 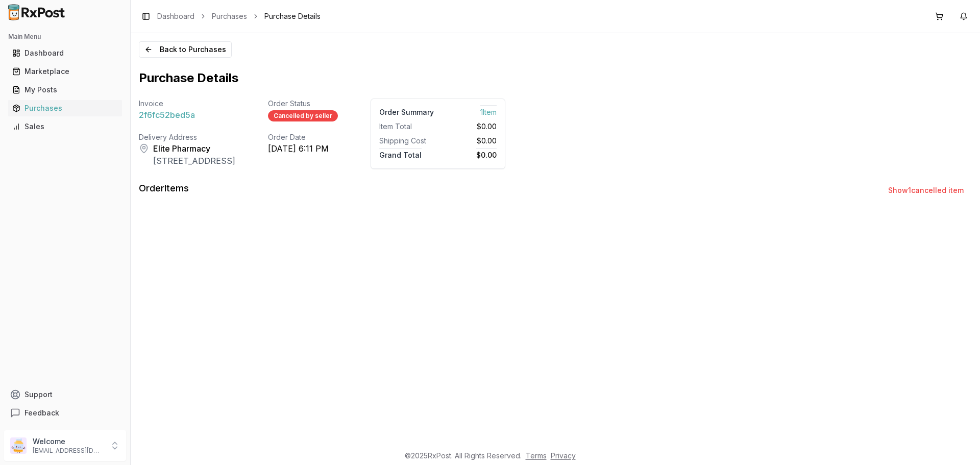 What do you see at coordinates (239, 16) in the screenshot?
I see `nav: breadcrumb` at bounding box center [239, 16].